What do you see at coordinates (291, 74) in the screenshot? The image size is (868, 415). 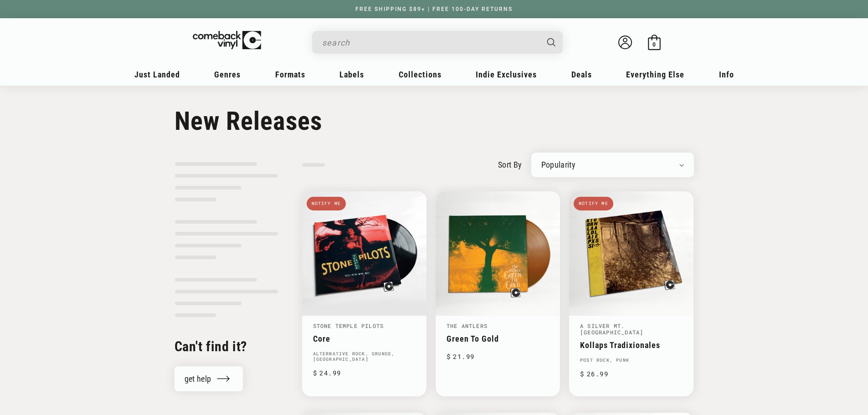 I see `span: Formats` at bounding box center [291, 74].